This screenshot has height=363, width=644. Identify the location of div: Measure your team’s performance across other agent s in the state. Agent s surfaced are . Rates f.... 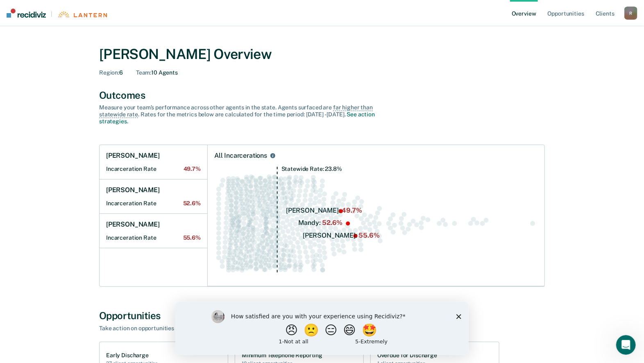
(242, 114).